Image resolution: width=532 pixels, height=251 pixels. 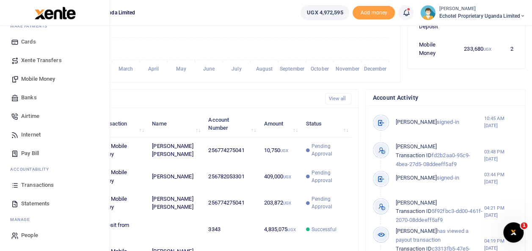 I want to click on td: 2, so click(x=507, y=49).